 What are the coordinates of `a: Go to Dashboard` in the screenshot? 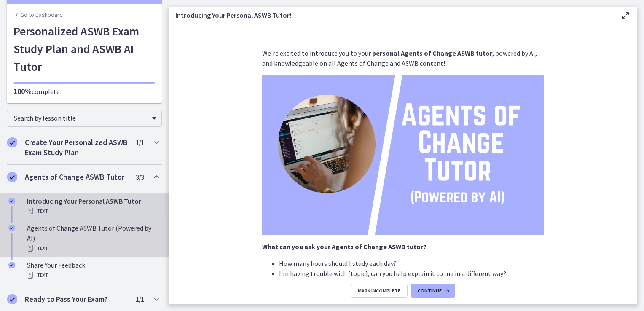 It's located at (38, 15).